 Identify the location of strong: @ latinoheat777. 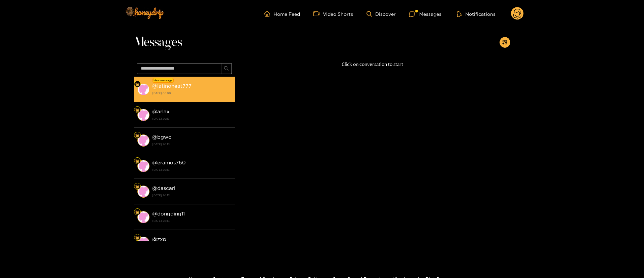
(172, 86).